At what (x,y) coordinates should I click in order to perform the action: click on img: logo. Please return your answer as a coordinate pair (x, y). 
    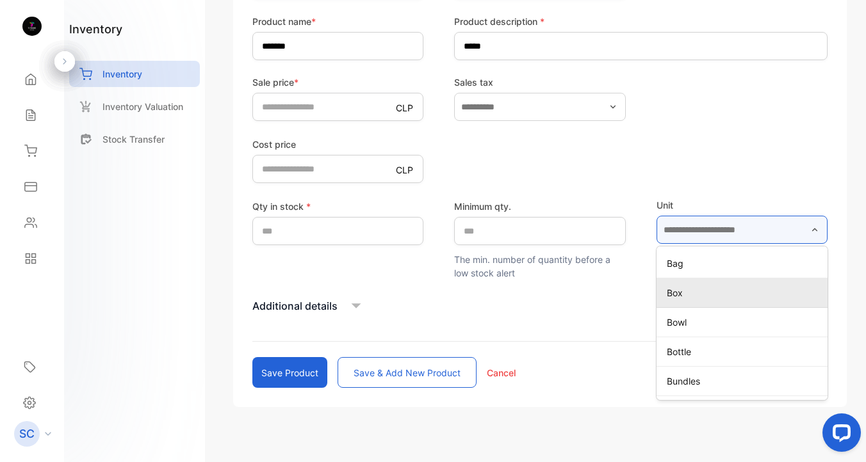
    Looking at the image, I should click on (32, 26).